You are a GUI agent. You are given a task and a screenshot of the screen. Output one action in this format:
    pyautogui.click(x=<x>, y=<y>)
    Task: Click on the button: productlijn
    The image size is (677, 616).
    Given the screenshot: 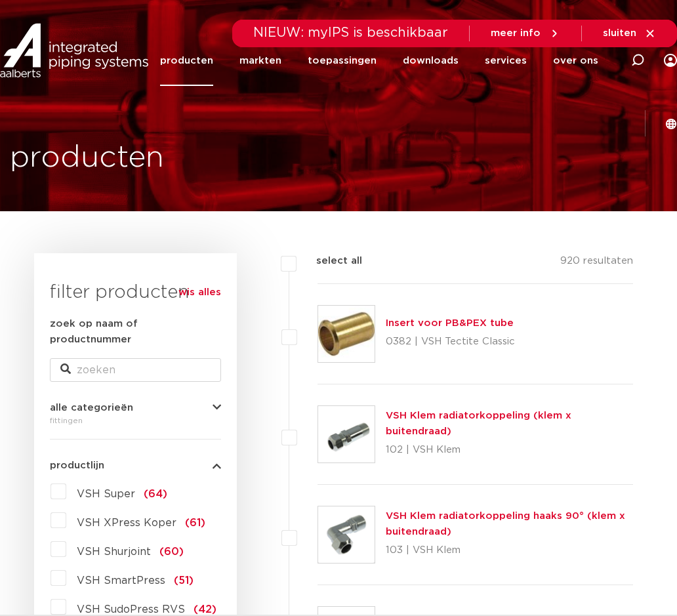 What is the action you would take?
    pyautogui.click(x=135, y=465)
    